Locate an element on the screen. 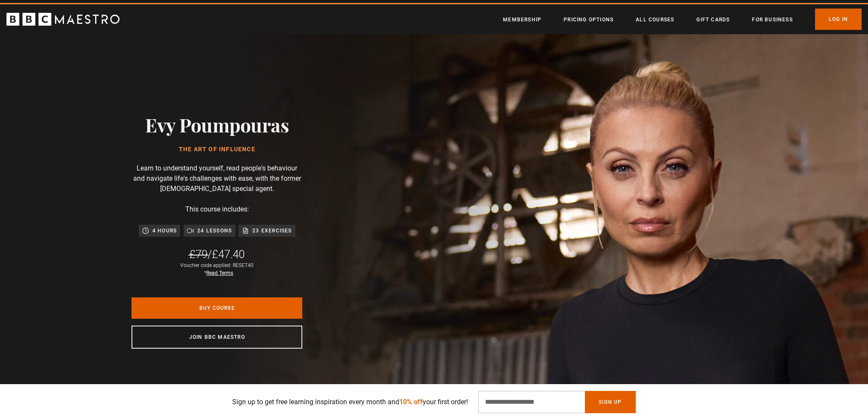 The image size is (868, 420). a: BBC Maestro is located at coordinates (63, 19).